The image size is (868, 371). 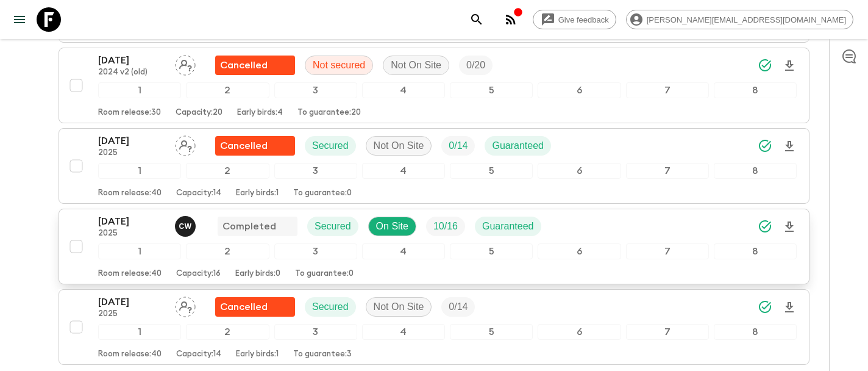 What do you see at coordinates (19, 19) in the screenshot?
I see `button: menu` at bounding box center [19, 19].